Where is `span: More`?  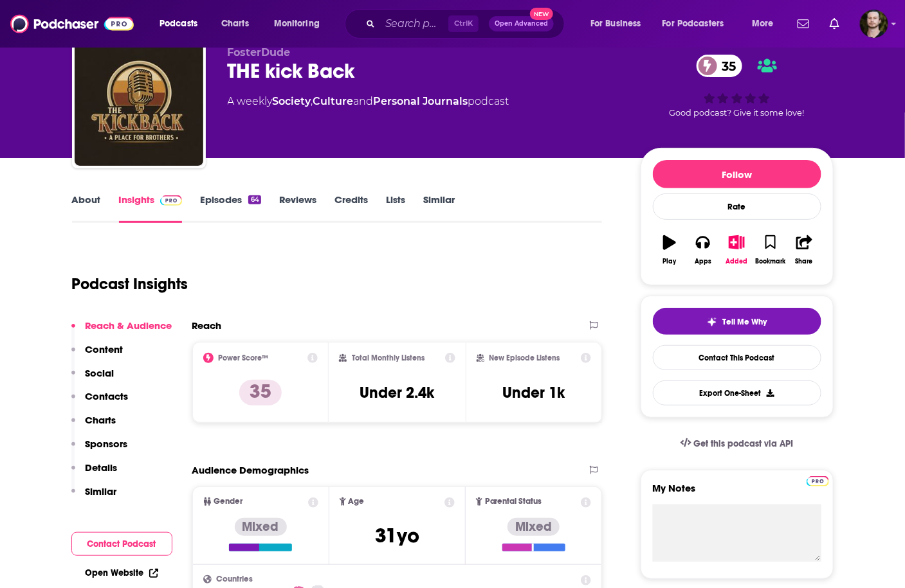 span: More is located at coordinates (763, 24).